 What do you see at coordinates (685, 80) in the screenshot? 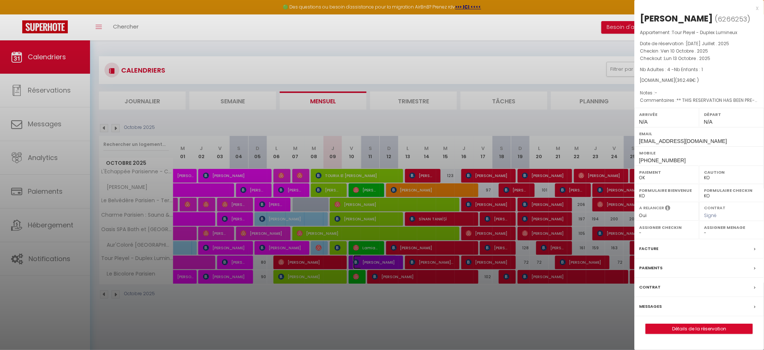
I see `span: 362.48` at bounding box center [685, 80].